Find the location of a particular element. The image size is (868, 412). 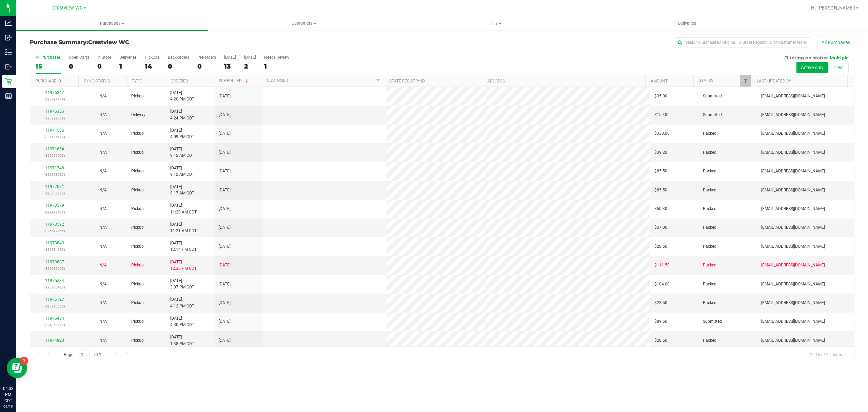

span: Delivery is located at coordinates (138, 115).